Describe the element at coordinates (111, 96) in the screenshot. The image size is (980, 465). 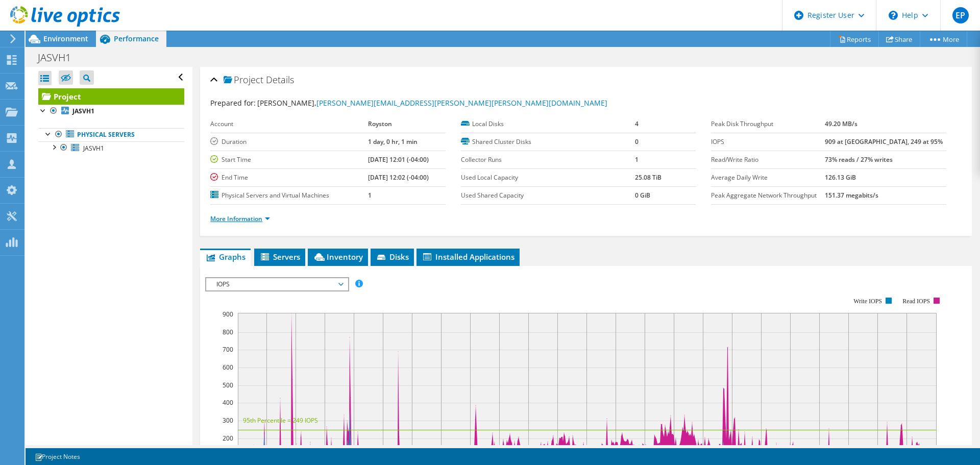
I see `a: Project` at that location.